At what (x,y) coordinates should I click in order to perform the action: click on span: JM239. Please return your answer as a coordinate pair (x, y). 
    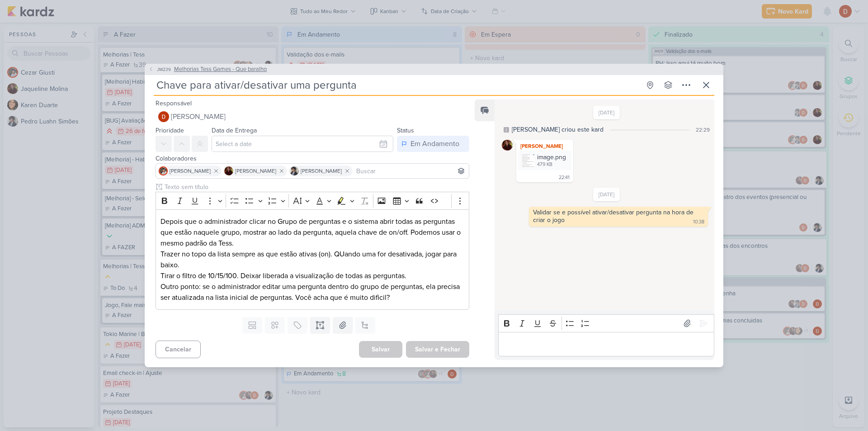
    Looking at the image, I should click on (164, 69).